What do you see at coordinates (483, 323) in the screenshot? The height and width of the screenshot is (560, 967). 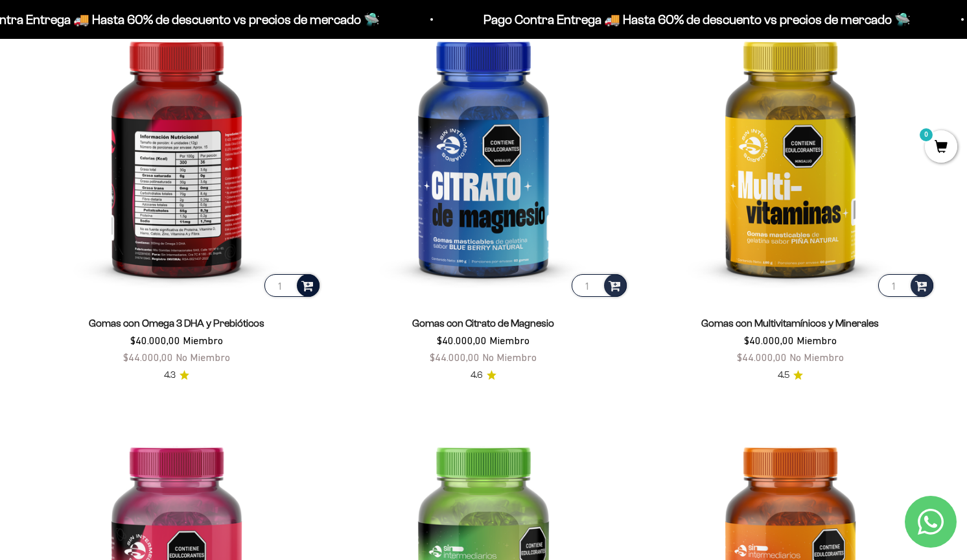 I see `a: Gomas con Citrato de Magnesio` at bounding box center [483, 323].